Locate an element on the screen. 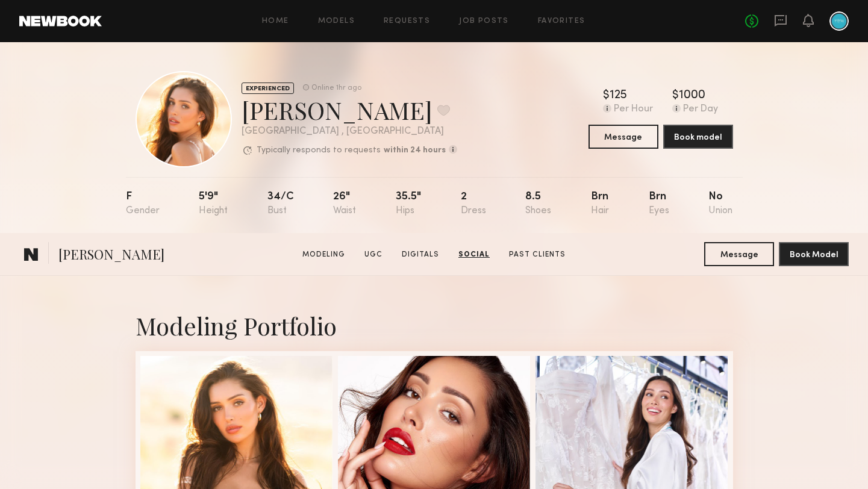 This screenshot has height=489, width=868. a: Past Clients is located at coordinates (537, 255).